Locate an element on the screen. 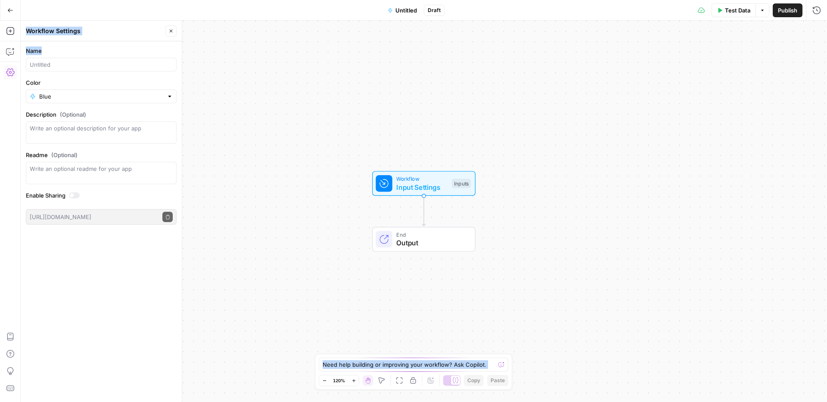 The width and height of the screenshot is (827, 402). span: Draft is located at coordinates (434, 10).